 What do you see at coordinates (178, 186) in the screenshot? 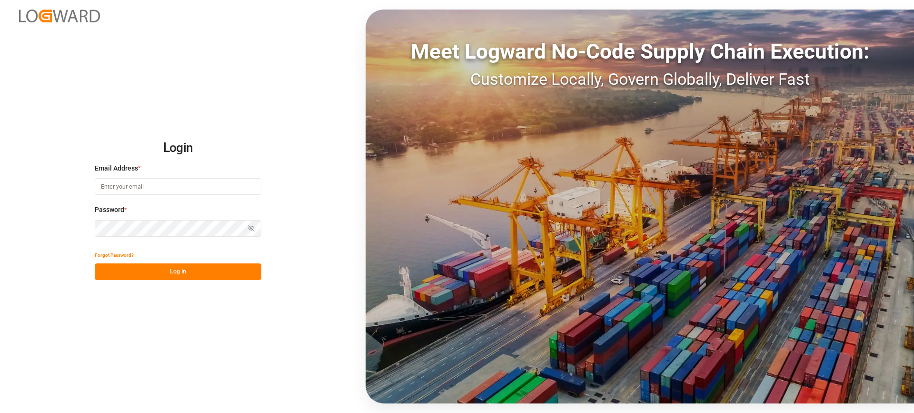
I see `input: Enter your email` at bounding box center [178, 186].